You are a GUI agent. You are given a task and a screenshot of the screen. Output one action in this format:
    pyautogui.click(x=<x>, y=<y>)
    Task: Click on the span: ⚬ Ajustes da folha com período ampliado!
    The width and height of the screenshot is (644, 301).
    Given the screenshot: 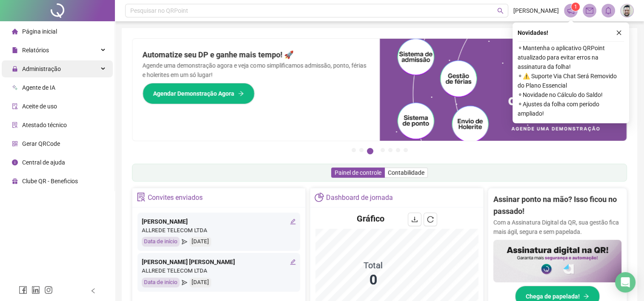 What is the action you would take?
    pyautogui.click(x=570, y=109)
    